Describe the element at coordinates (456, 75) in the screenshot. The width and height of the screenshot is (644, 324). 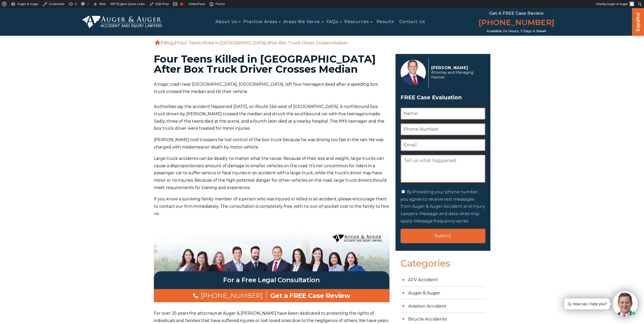
I see `span: Attorney and Managing Partner` at that location.